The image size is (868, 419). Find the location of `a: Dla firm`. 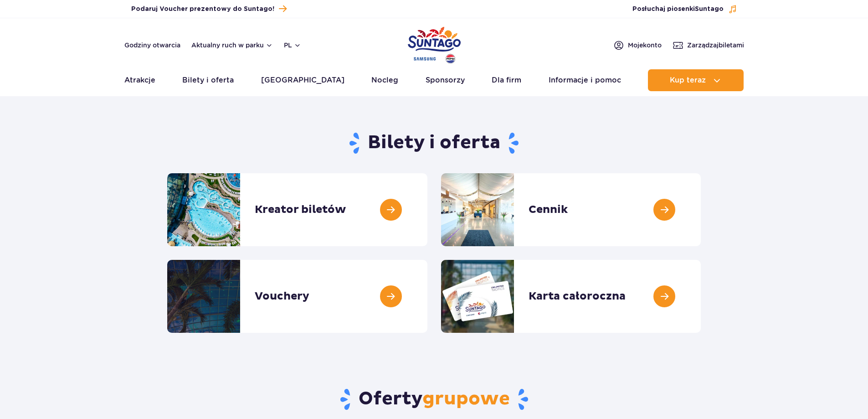

a: Dla firm is located at coordinates (506, 80).